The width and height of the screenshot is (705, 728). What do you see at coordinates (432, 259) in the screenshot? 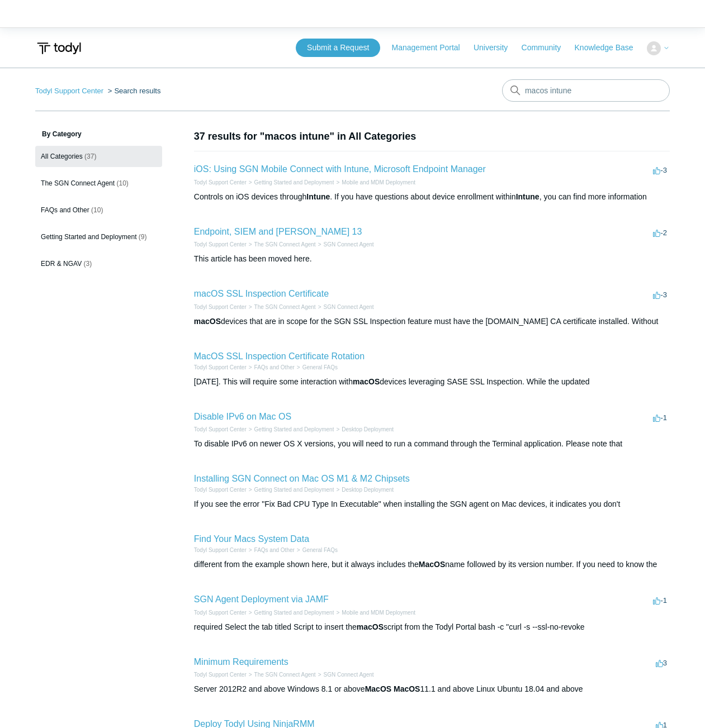
I see `div: This article has been moved here.` at bounding box center [432, 259].